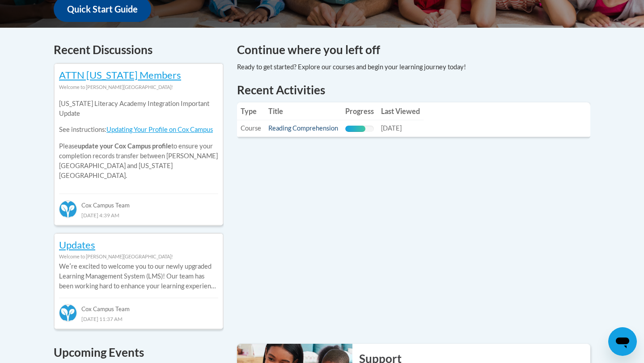 The width and height of the screenshot is (644, 363). I want to click on span: Course, so click(251, 128).